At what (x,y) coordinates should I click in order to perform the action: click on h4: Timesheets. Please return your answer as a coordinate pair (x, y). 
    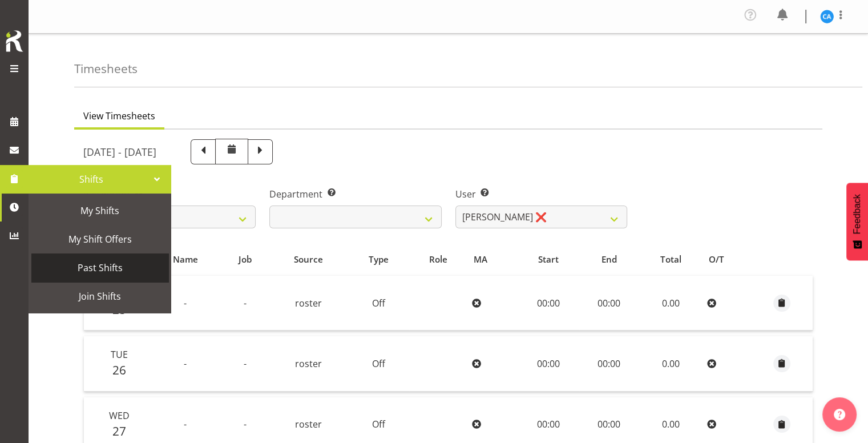
    Looking at the image, I should click on (105, 69).